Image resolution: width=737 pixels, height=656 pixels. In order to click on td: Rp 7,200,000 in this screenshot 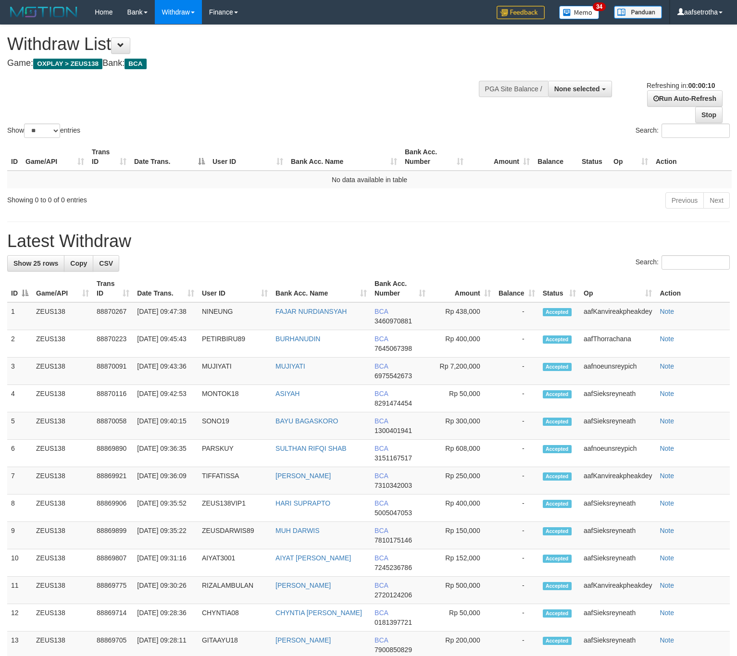, I will do `click(461, 371)`.